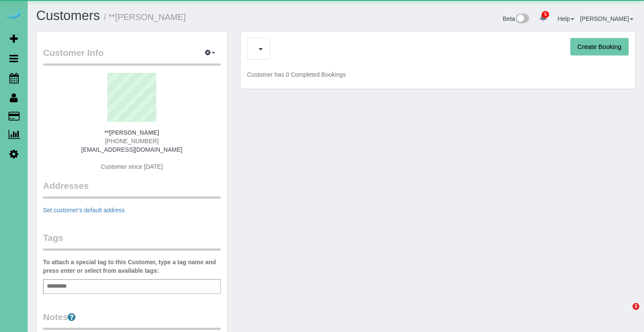 The image size is (644, 332). Describe the element at coordinates (565, 19) in the screenshot. I see `a: Help` at that location.